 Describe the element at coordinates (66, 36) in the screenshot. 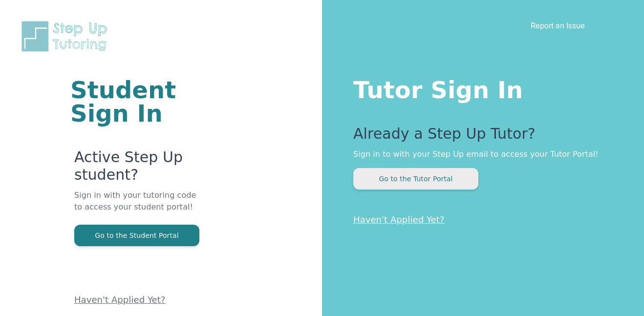

I see `img: Step Up Tutoring horizontal logo` at that location.